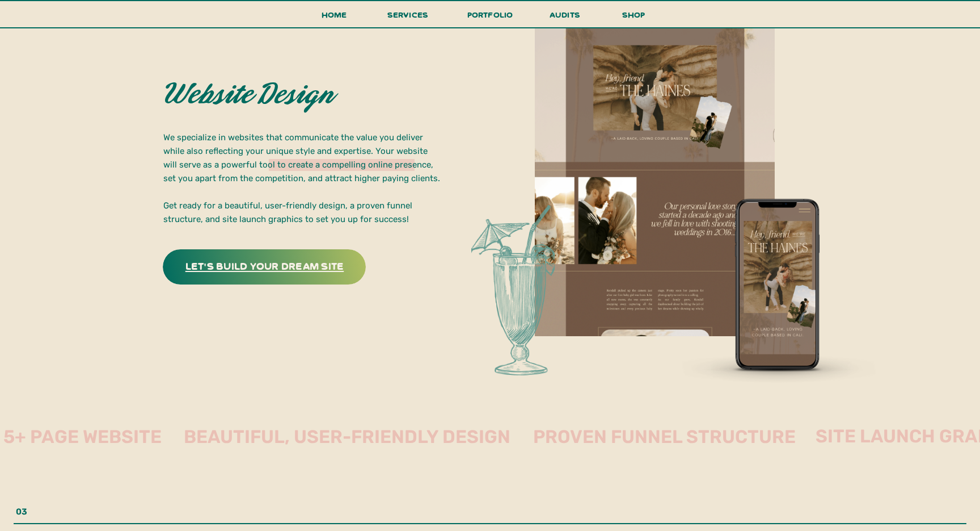 The height and width of the screenshot is (531, 980). Describe the element at coordinates (633, 17) in the screenshot. I see `a: shop` at that location.